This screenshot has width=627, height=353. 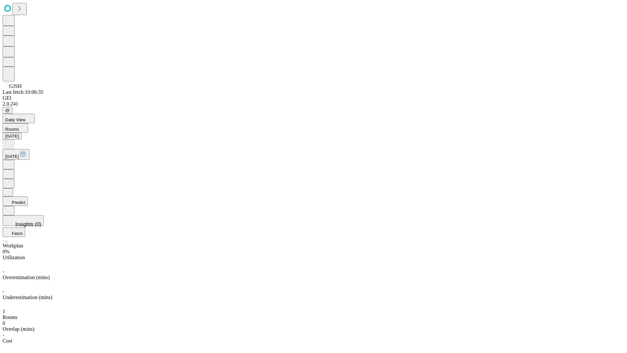 What do you see at coordinates (27, 297) in the screenshot?
I see `span: Underestimation (mins)` at bounding box center [27, 297].